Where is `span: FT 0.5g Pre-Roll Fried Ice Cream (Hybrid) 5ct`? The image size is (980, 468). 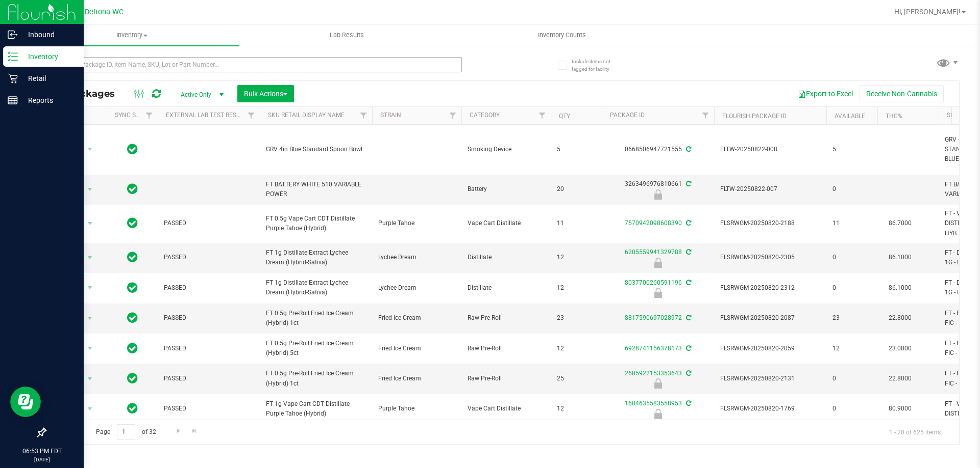 span: FT 0.5g Pre-Roll Fried Ice Cream (Hybrid) 5ct is located at coordinates (316, 348).